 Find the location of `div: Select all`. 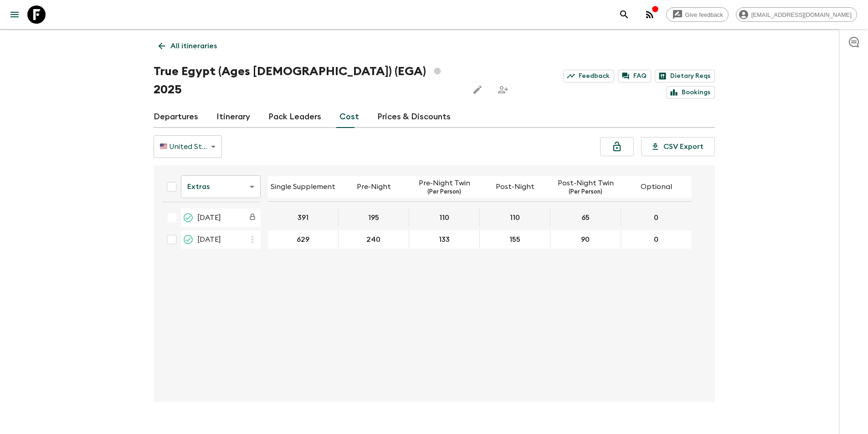

div: Select all is located at coordinates (172, 187).